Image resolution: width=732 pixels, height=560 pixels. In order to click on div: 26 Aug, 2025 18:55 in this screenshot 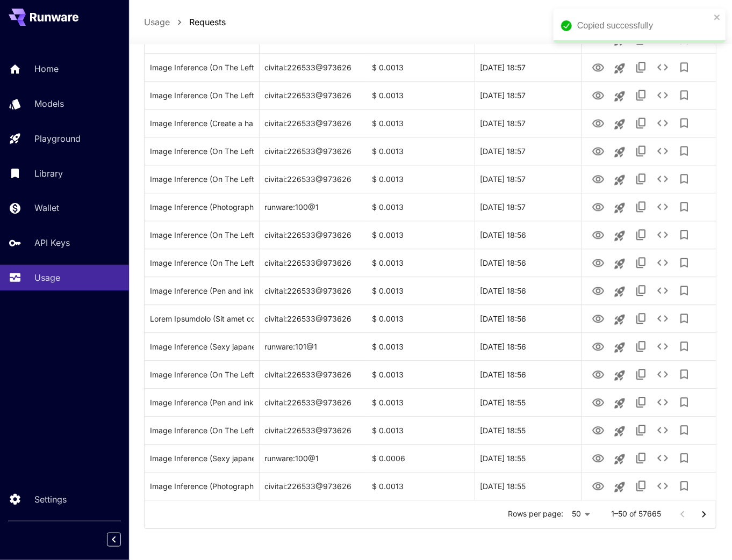, I will do `click(528, 402)`.